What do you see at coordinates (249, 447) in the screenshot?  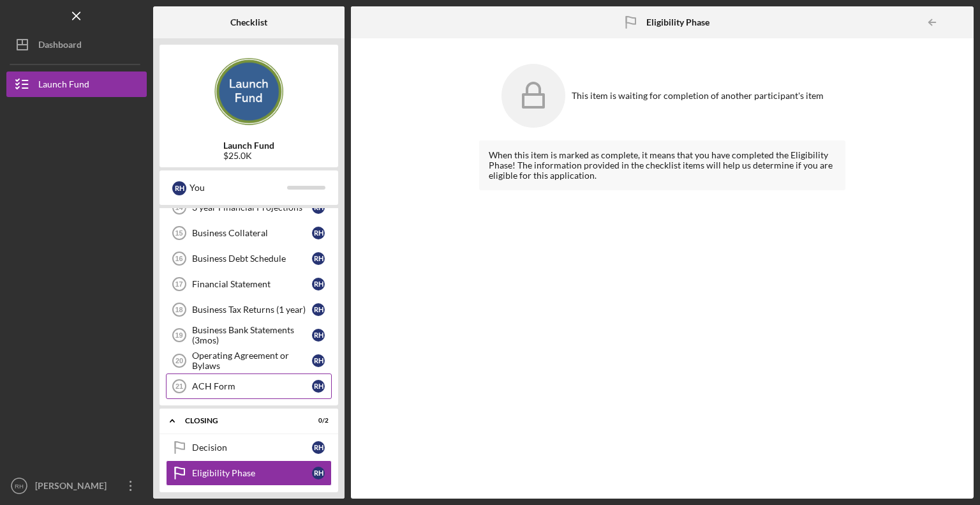 I see `a: DecisionRH` at bounding box center [249, 447].